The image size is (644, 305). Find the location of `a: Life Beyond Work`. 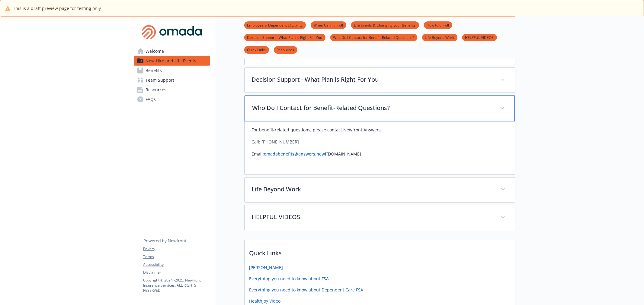

a: Life Beyond Work is located at coordinates (440, 37).